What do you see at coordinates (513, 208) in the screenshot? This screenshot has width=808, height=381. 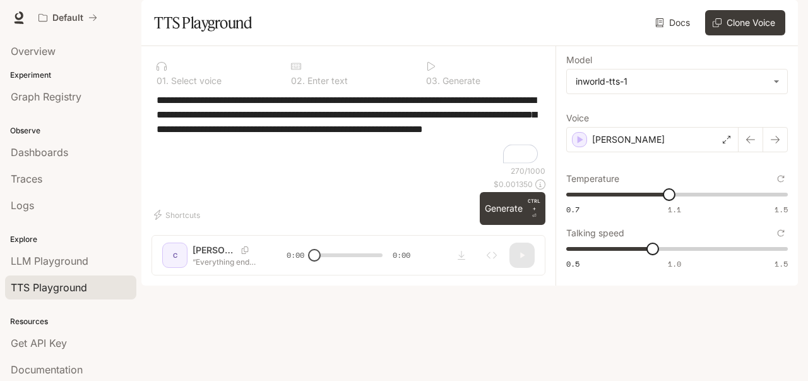 I see `button: GenerateCTRL +⏎` at bounding box center [513, 208].